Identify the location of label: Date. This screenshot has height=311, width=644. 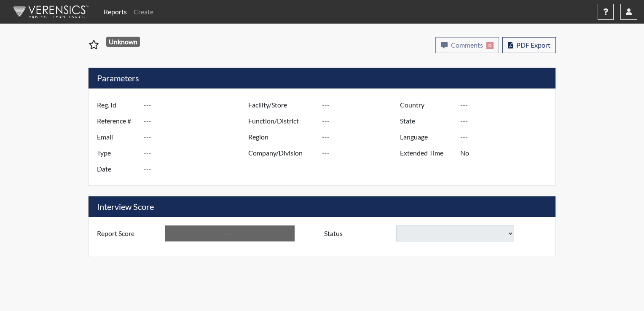
(117, 169).